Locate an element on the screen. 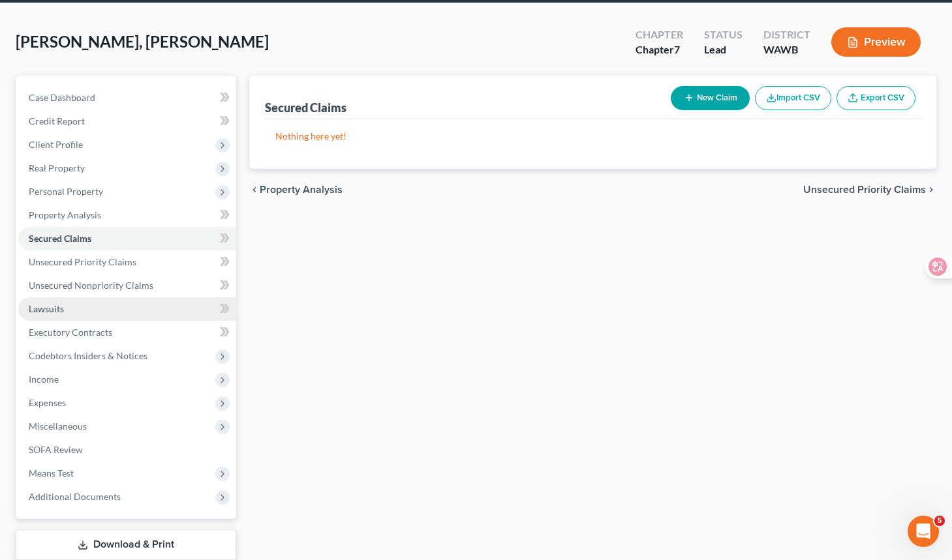 This screenshot has width=952, height=560. img: Profile image for James is located at coordinates (177, 34).